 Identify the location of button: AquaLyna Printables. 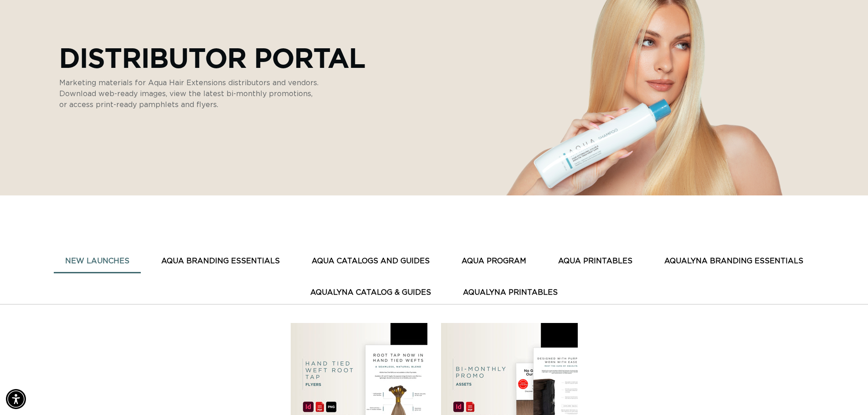
(510, 293).